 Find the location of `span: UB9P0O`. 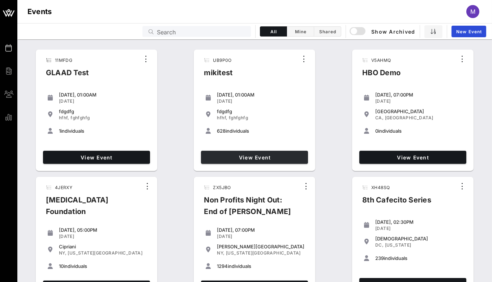

span: UB9P0O is located at coordinates (222, 60).